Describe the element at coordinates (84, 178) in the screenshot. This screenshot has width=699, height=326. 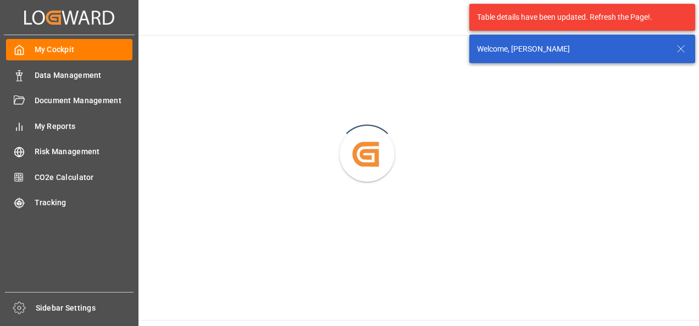
I see `span: CO2e Calculator` at that location.